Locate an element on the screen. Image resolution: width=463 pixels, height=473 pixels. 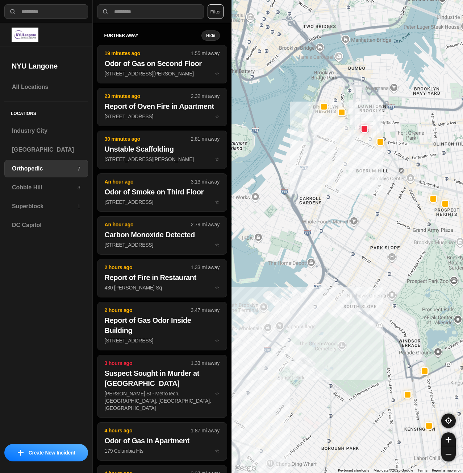
p: 3 is located at coordinates (79, 187).